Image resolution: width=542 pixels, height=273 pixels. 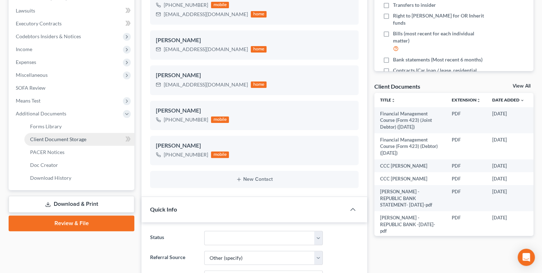 What do you see at coordinates (72, 11) in the screenshot?
I see `a: Lawsuits` at bounding box center [72, 11].